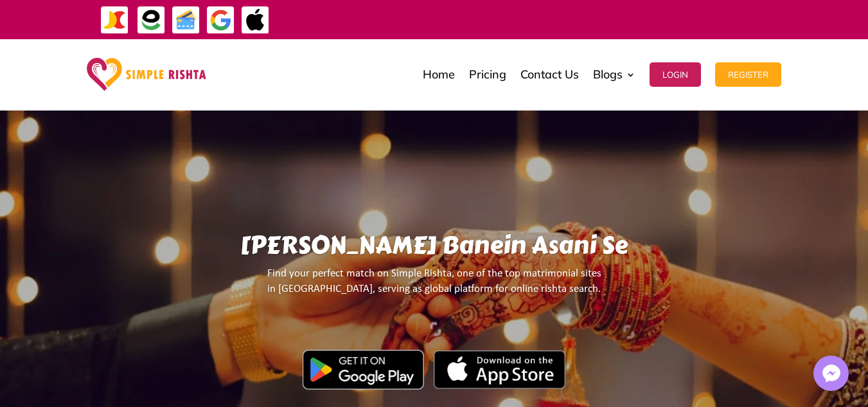 Image resolution: width=868 pixels, height=407 pixels. I want to click on a: Blogs, so click(614, 74).